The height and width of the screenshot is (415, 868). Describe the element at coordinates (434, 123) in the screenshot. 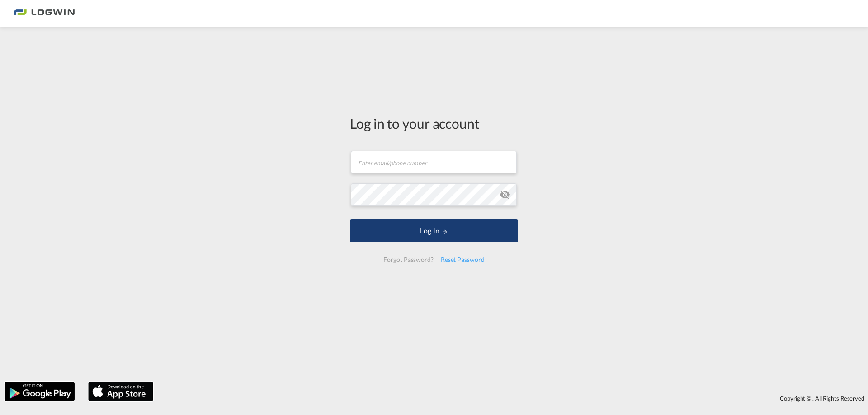

I see `div: Log in to your account` at that location.